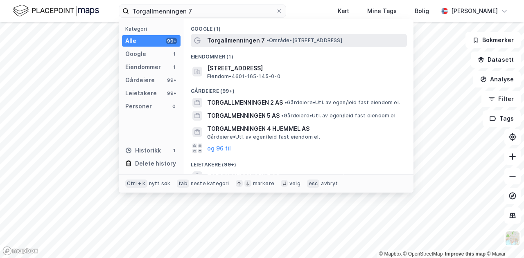 Image resolution: width=524 pixels, height=258 pixels. What do you see at coordinates (305, 129) in the screenshot?
I see `span: TORGALMENNINGEN 4 HJEMMEL AS` at bounding box center [305, 129].